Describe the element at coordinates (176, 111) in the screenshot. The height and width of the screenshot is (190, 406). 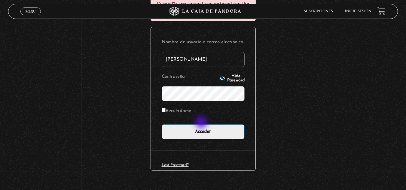
I see `label: Recuérdame` at that location.